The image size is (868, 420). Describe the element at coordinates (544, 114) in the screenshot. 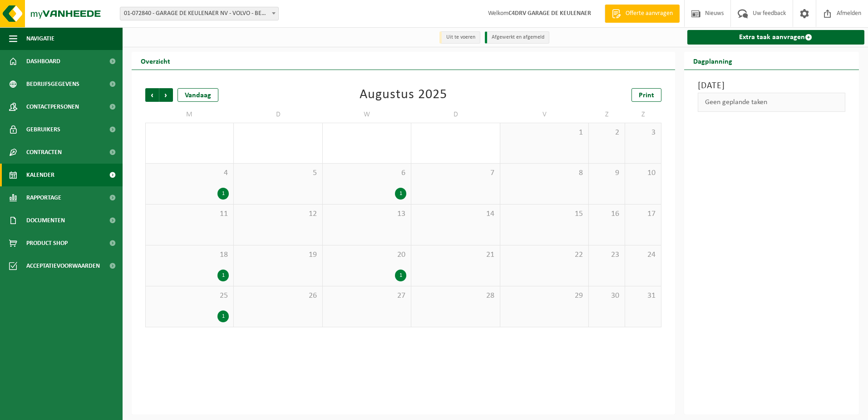

I see `td: V` at that location.